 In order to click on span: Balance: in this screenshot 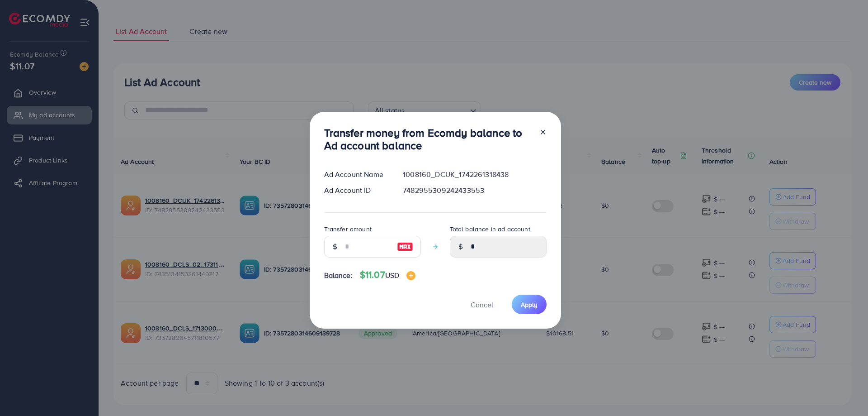, I will do `click(338, 275)`.